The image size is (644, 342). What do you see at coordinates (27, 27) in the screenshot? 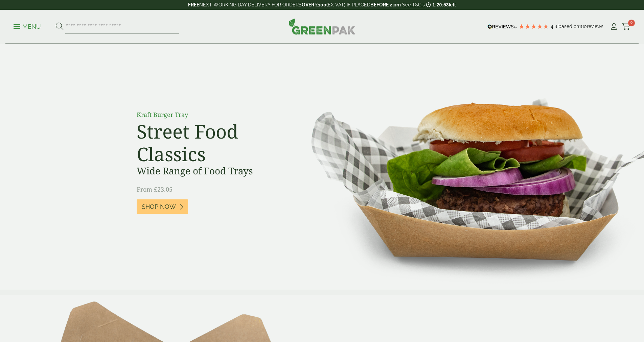
I see `p: Menu` at bounding box center [27, 27].